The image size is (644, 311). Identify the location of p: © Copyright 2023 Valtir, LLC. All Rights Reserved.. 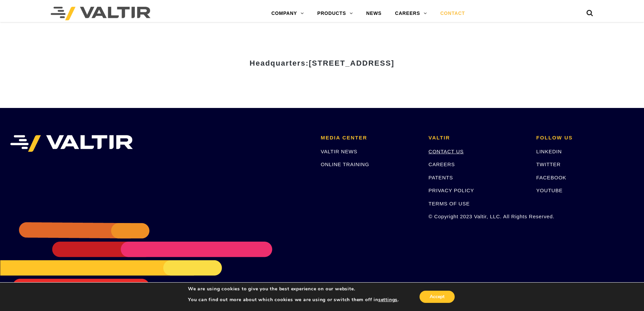
(477, 216).